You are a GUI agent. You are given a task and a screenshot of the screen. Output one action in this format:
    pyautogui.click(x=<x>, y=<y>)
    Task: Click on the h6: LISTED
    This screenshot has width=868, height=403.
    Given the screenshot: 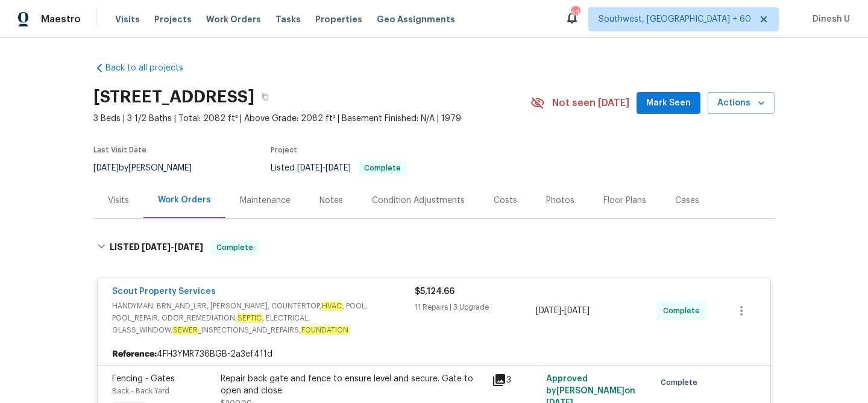 What is the action you would take?
    pyautogui.click(x=156, y=247)
    